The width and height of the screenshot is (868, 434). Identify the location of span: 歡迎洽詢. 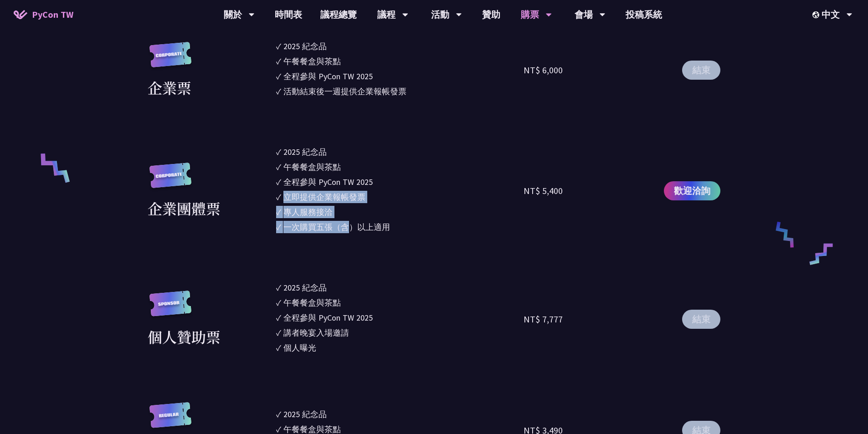
(692, 191).